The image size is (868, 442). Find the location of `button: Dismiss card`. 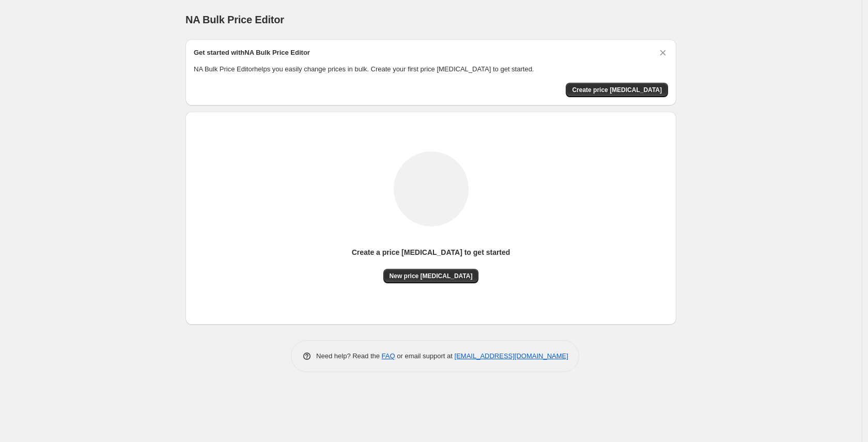

button: Dismiss card is located at coordinates (663, 53).